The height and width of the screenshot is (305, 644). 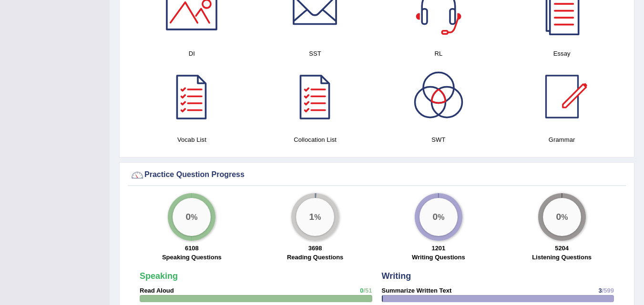 I want to click on strong: 3698, so click(x=316, y=248).